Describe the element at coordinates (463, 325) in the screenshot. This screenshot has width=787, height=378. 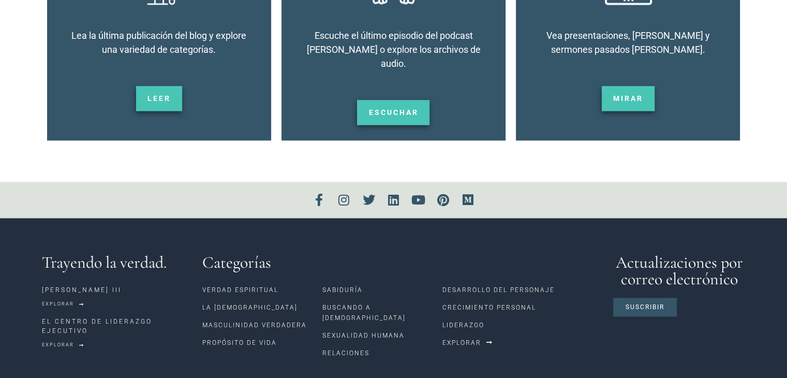
I see `font: Liderazgo` at that location.